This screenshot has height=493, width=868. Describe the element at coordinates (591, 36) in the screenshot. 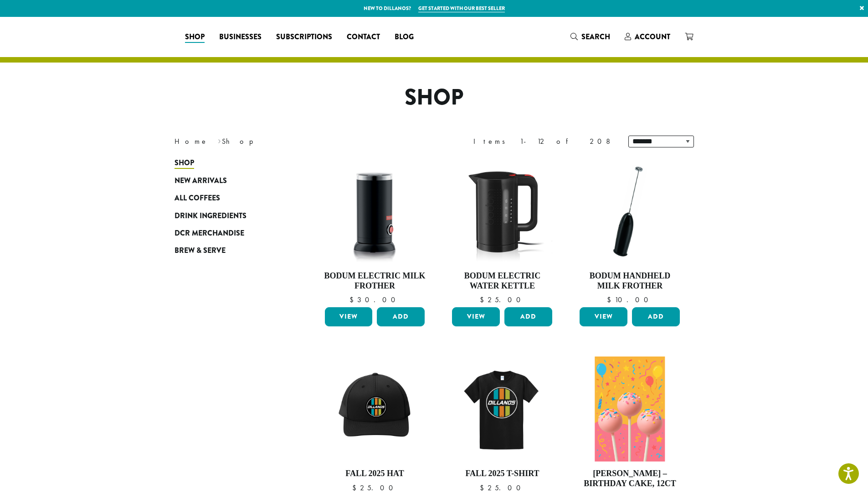

I see `a: Search` at that location.